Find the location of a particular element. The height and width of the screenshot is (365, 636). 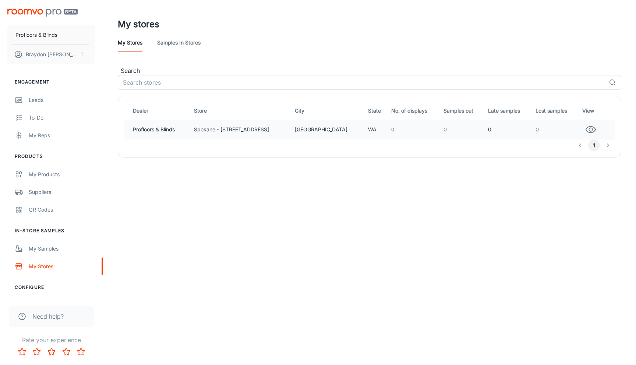

th: Lost samples is located at coordinates (556, 111).